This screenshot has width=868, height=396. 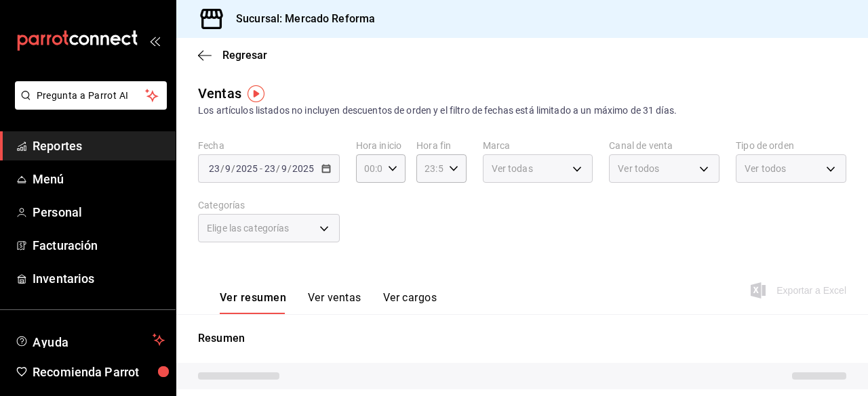 I want to click on button: Ver ventas, so click(x=334, y=303).